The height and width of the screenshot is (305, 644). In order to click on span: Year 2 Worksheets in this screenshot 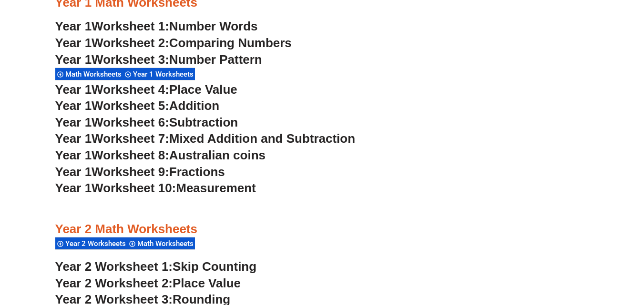, I will do `click(97, 244)`.